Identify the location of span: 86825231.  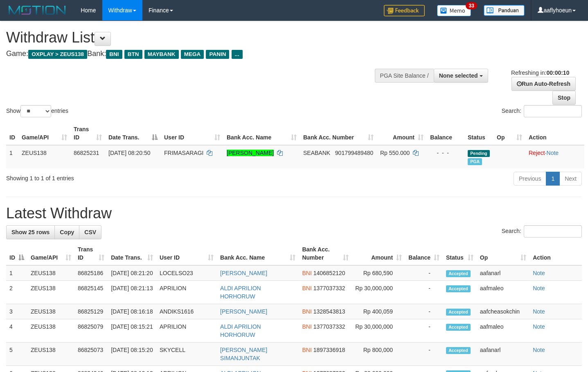
(86, 153).